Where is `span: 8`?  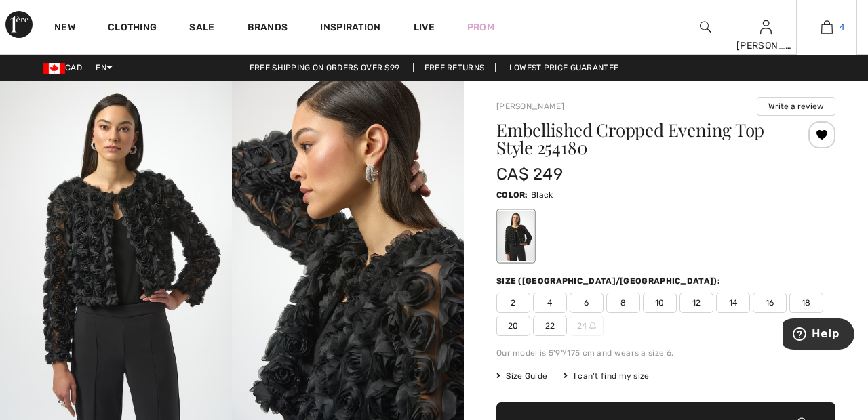 span: 8 is located at coordinates (624, 303).